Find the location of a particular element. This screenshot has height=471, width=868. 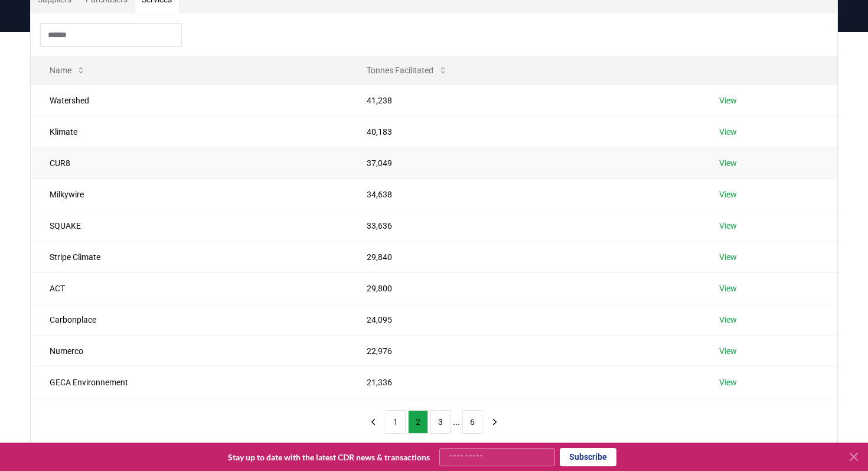

td: 24,095 is located at coordinates (524, 319).